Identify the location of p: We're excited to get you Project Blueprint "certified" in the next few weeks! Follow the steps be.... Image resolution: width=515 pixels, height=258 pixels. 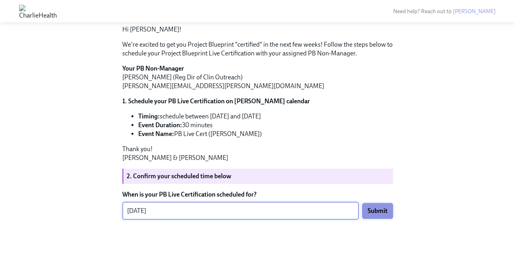
(258, 49).